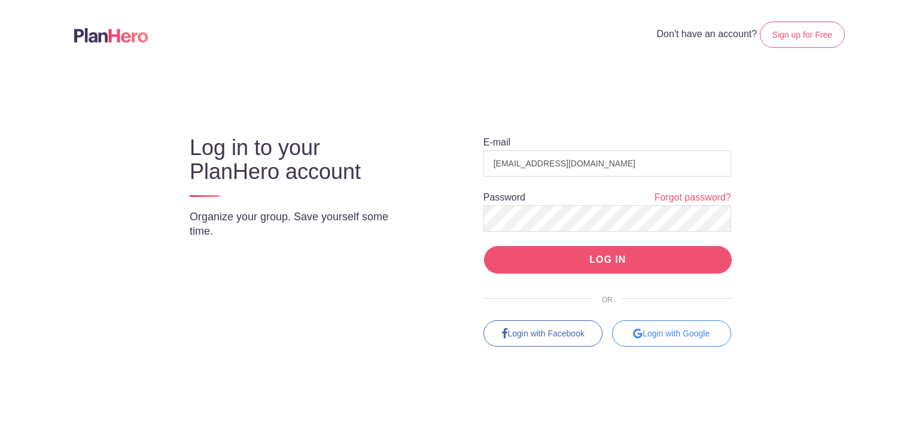  I want to click on p: Organize your group. Save yourself some time., so click(302, 224).